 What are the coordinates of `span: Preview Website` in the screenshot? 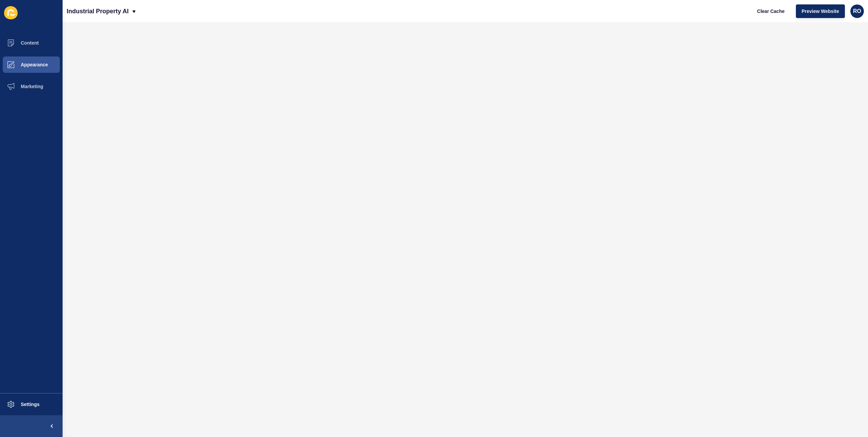 It's located at (821, 11).